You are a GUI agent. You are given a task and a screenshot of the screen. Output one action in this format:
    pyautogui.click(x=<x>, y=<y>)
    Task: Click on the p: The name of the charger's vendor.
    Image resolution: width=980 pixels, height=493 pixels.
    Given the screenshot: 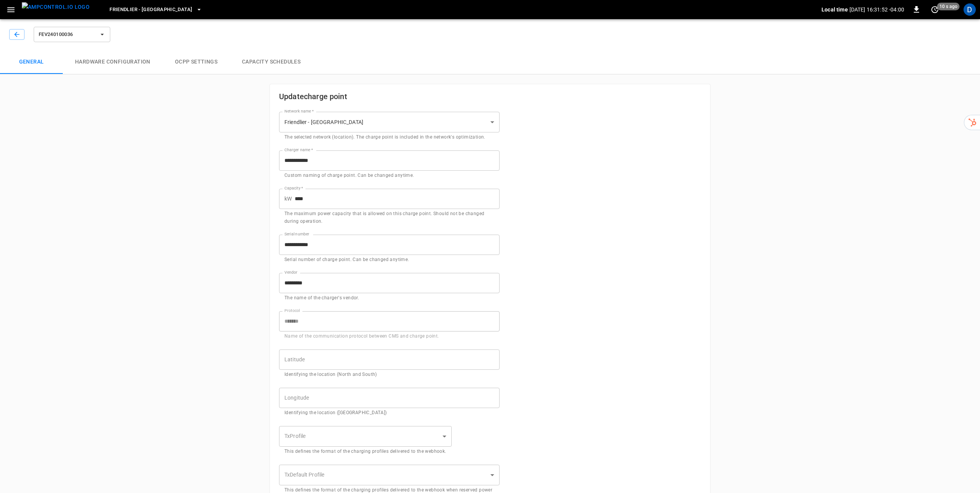 What is the action you would take?
    pyautogui.click(x=389, y=299)
    